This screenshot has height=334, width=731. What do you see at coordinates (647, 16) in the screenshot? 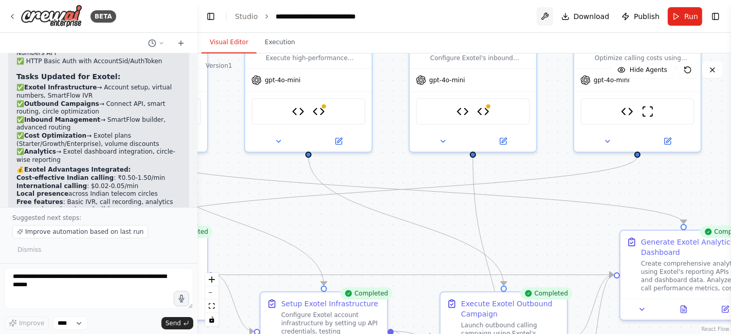
I see `span: Publish` at bounding box center [647, 16].